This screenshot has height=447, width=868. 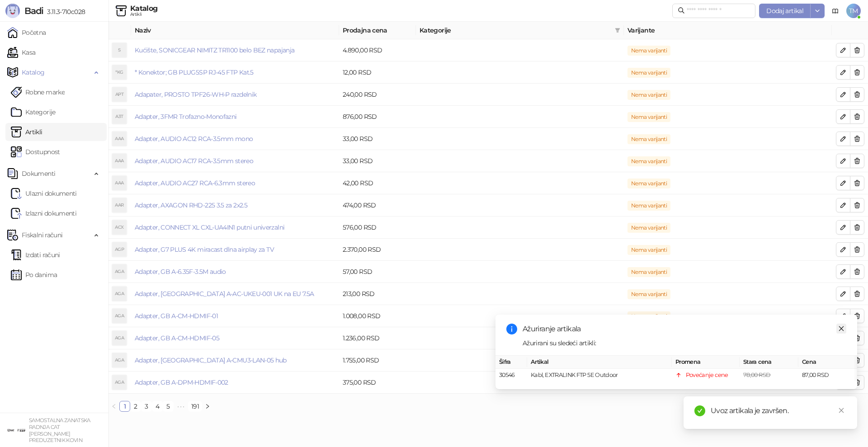 What do you see at coordinates (377, 249) in the screenshot?
I see `td: 2.370,00 RSD` at bounding box center [377, 249].